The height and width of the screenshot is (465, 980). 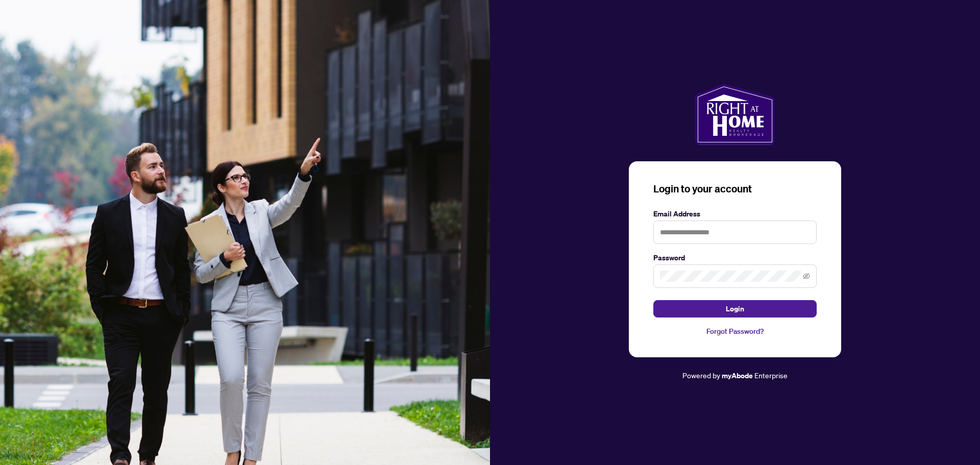 What do you see at coordinates (735, 214) in the screenshot?
I see `label: Email Address` at bounding box center [735, 214].